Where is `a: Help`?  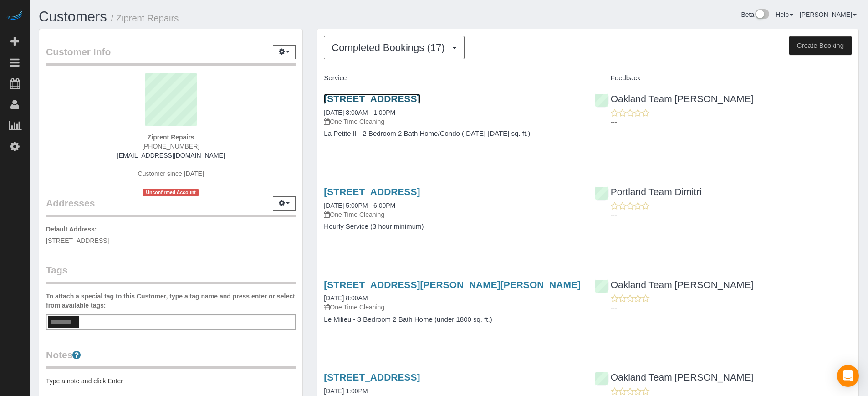 a: Help is located at coordinates (785, 15).